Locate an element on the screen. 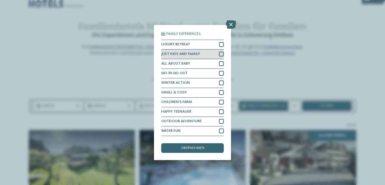 Image resolution: width=385 pixels, height=185 pixels. span: ALL ABOUT BABY is located at coordinates (175, 64).